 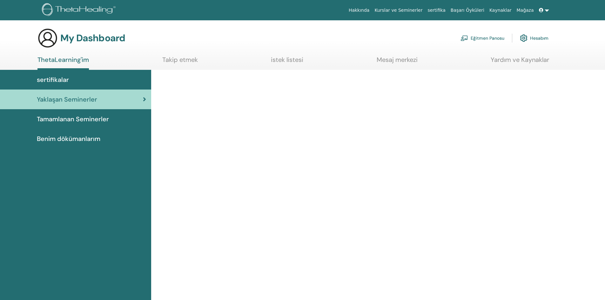 I want to click on img: generic-user-icon.jpg, so click(x=48, y=38).